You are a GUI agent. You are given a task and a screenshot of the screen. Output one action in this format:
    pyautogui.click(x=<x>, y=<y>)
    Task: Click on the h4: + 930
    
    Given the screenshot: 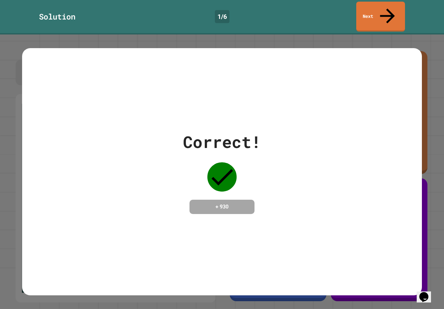 What is the action you would take?
    pyautogui.click(x=222, y=207)
    